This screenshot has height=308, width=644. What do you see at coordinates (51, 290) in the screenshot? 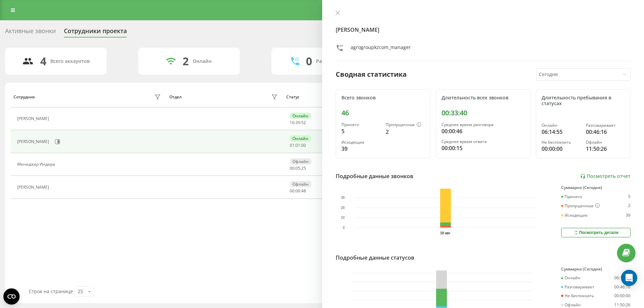
I see `span: Строк на странице` at bounding box center [51, 290].